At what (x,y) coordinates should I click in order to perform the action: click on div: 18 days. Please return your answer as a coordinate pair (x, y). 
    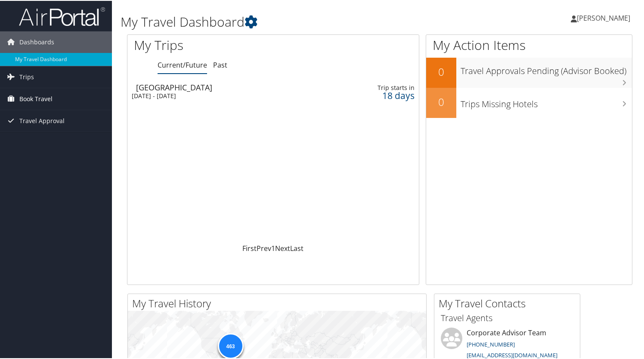
    Looking at the image, I should click on (382, 95).